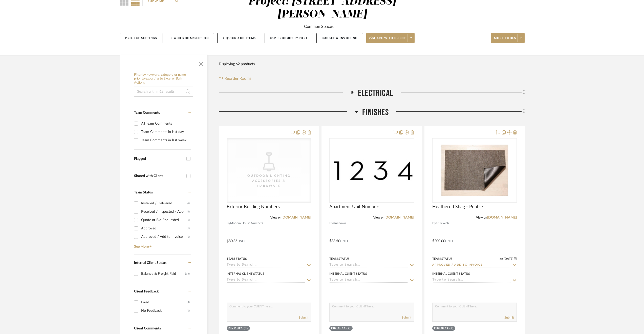  Describe the element at coordinates (253, 207) in the screenshot. I see `span: Exterior Building Numbers` at that location.